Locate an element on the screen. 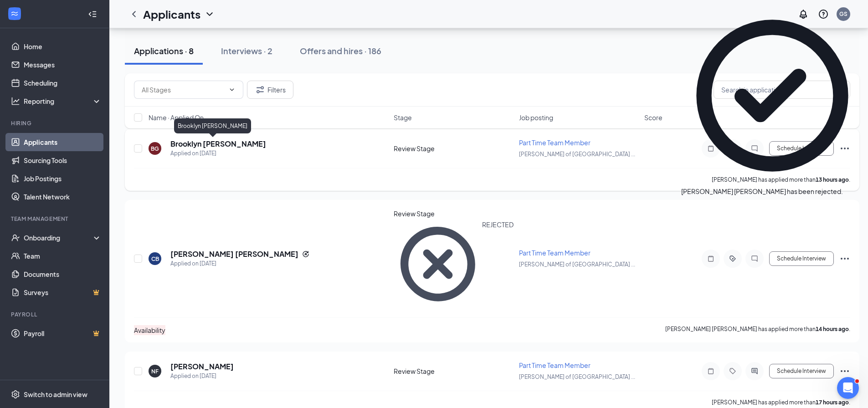  a: SurveysCrown is located at coordinates (63, 292).